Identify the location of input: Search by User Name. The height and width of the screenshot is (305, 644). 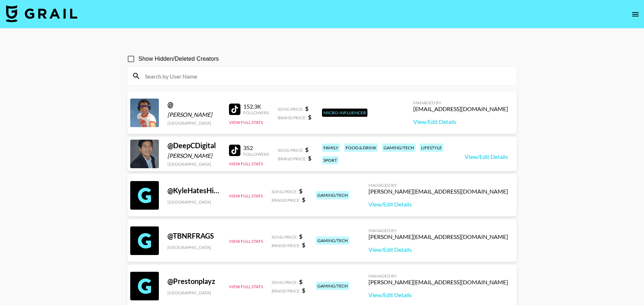
(326, 76).